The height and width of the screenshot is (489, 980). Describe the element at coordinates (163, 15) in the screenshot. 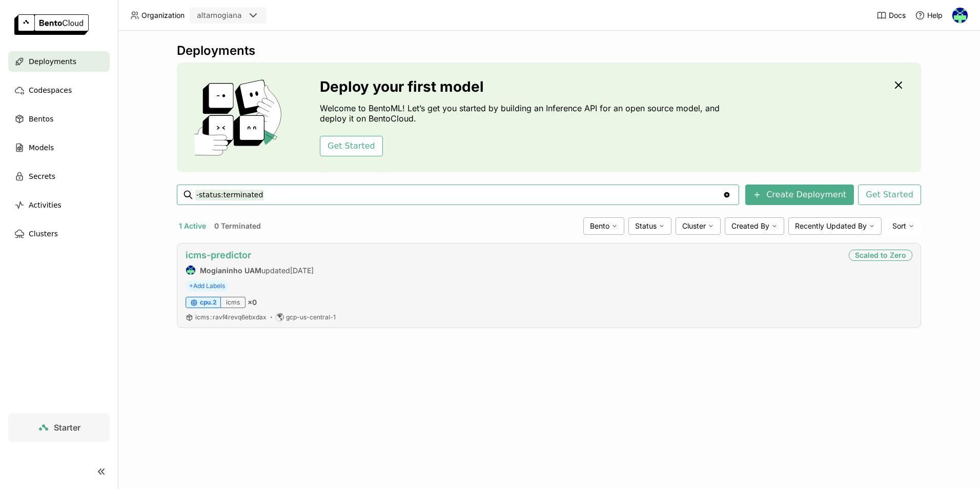

I see `span: Organization` at that location.